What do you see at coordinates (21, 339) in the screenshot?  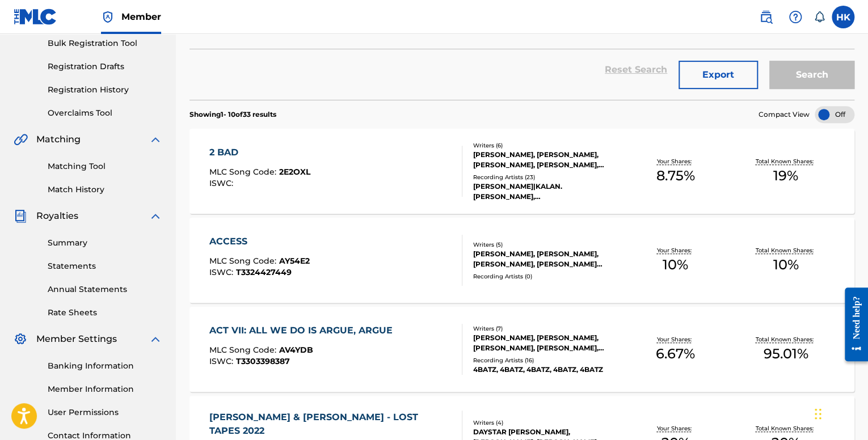 I see `img: Member Settings` at bounding box center [21, 339].